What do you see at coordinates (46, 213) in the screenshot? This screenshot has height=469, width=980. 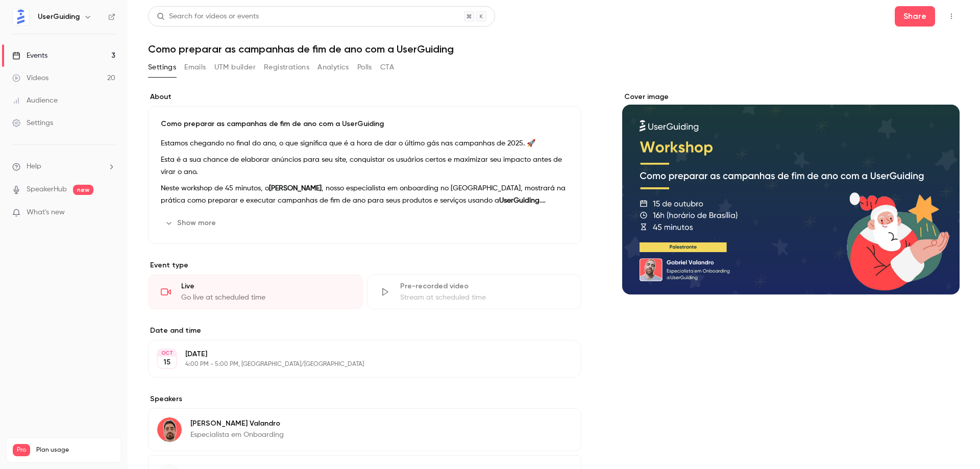 I see `span: What's new` at bounding box center [46, 213].